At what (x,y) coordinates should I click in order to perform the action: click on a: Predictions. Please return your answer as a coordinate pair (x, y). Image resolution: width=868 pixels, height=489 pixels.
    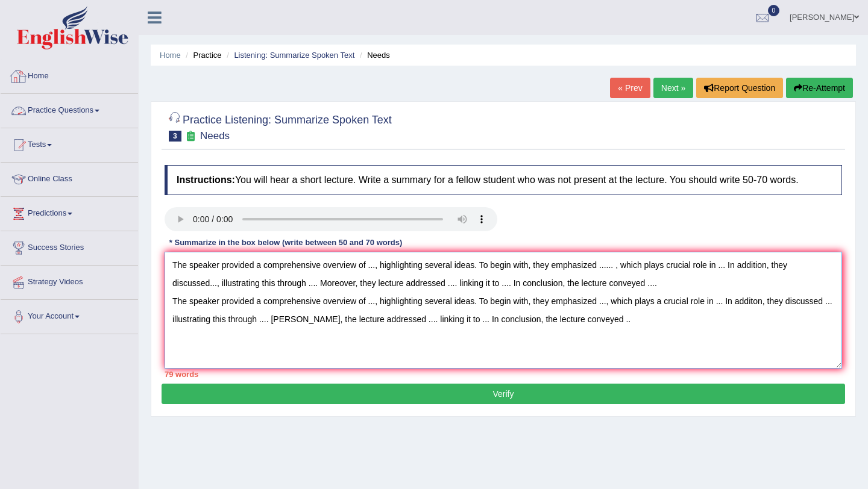
    Looking at the image, I should click on (69, 212).